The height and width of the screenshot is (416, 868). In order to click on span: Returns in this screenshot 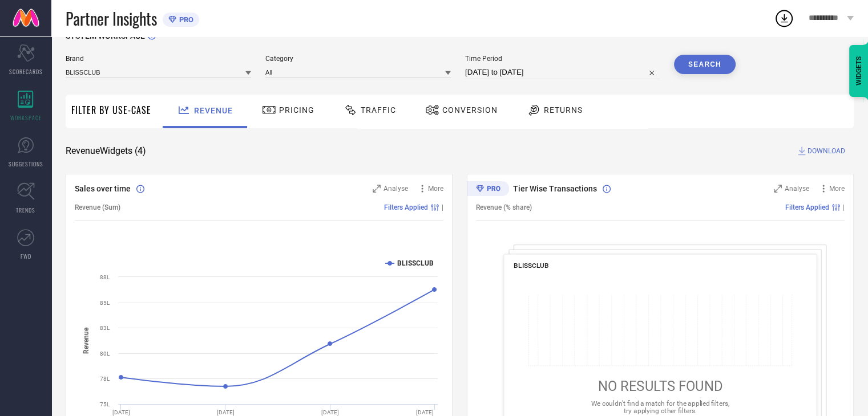, I will do `click(563, 110)`.